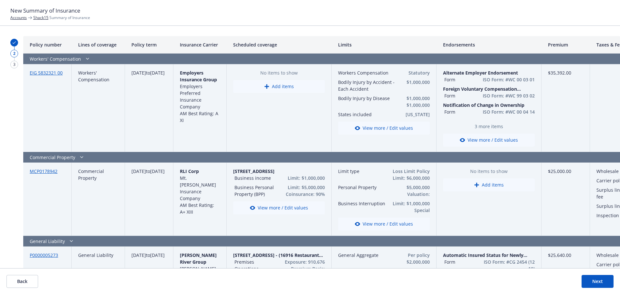  I want to click on span: Summary of Insurance, so click(62, 17).